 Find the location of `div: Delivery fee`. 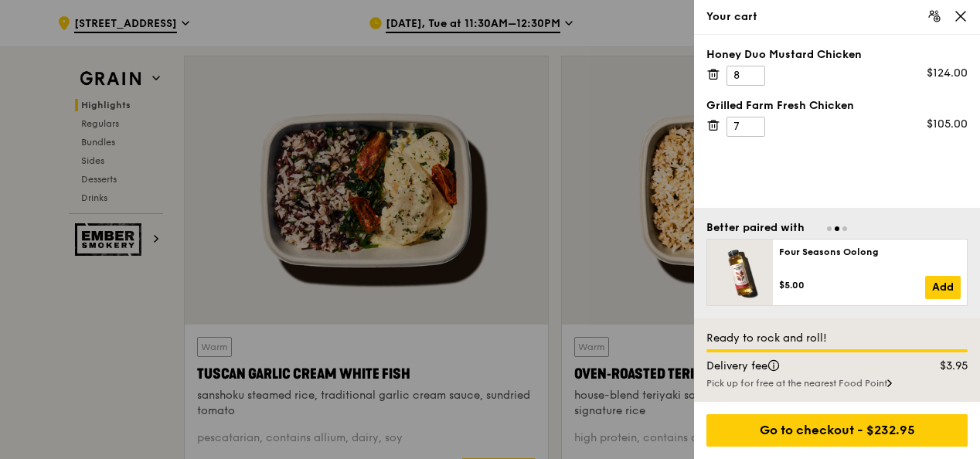

div: Delivery fee is located at coordinates (802, 366).